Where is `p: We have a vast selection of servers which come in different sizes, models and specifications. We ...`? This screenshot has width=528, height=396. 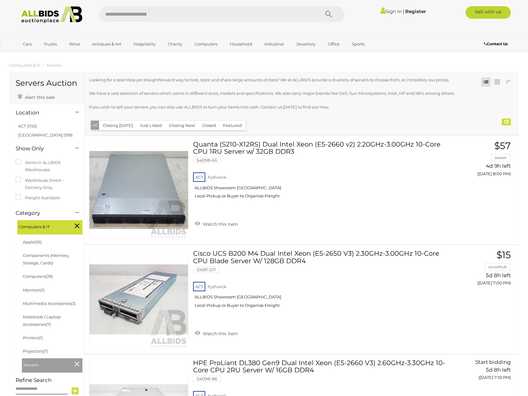 p: We have a vast selection of servers which come in different sizes, models and specifications. We ... is located at coordinates (281, 93).